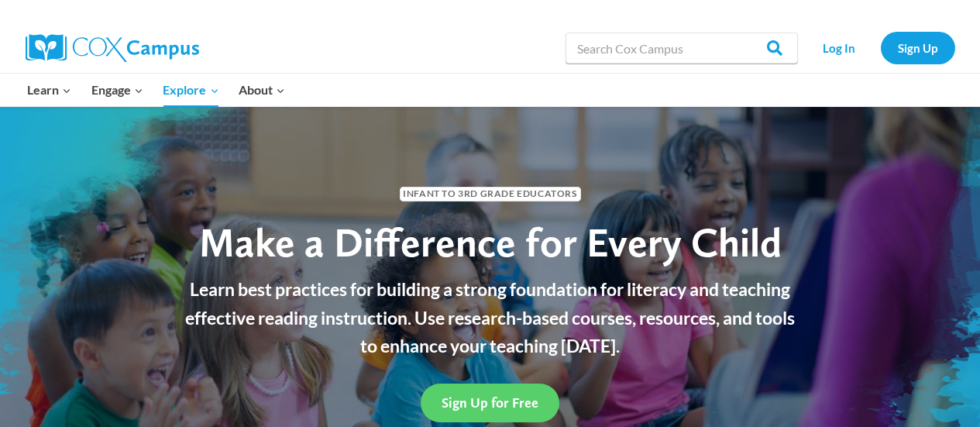  I want to click on span: Make a Difference for Every Child, so click(490, 241).